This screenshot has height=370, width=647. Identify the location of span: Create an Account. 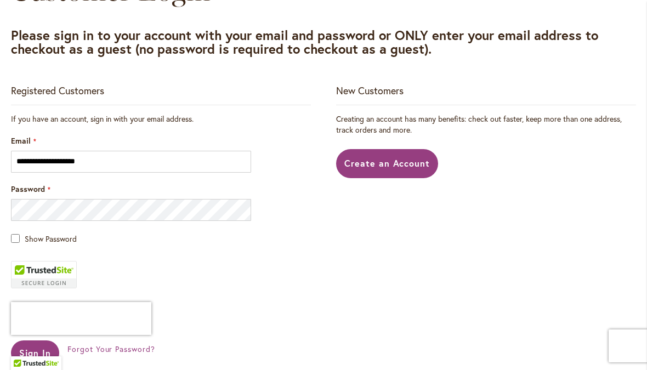
(387, 163).